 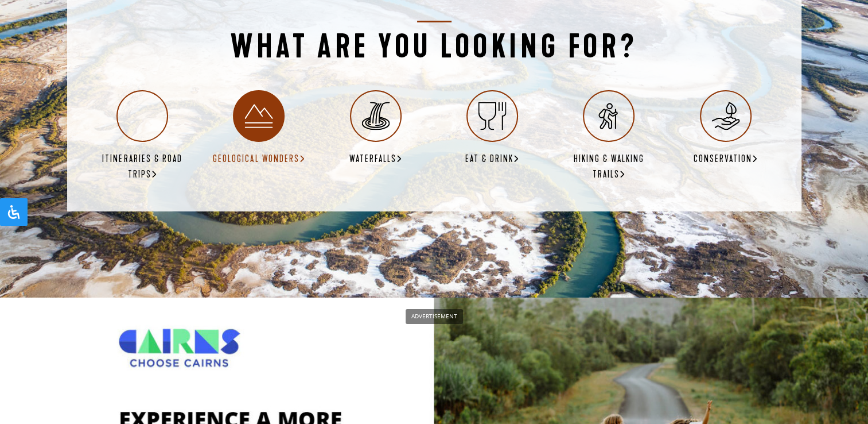 What do you see at coordinates (434, 316) in the screenshot?
I see `span: Advertisement` at bounding box center [434, 316].